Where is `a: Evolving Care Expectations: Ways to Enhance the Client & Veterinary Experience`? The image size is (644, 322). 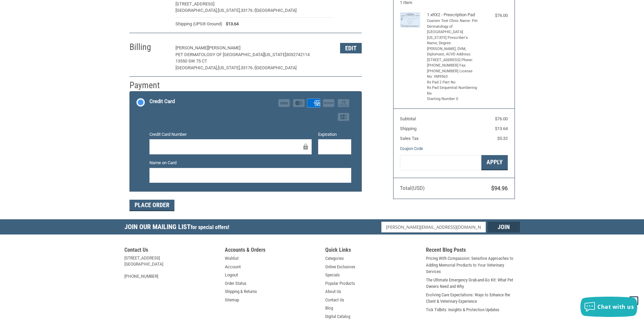 a: Evolving Care Expectations: Ways to Enhance the Client & Veterinary Experience is located at coordinates (473, 298).